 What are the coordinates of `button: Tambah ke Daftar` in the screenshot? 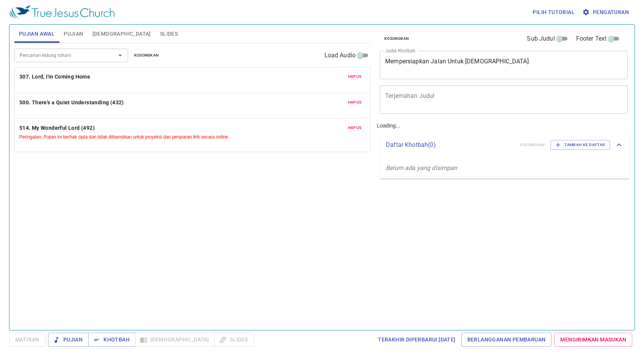 It's located at (580, 145).